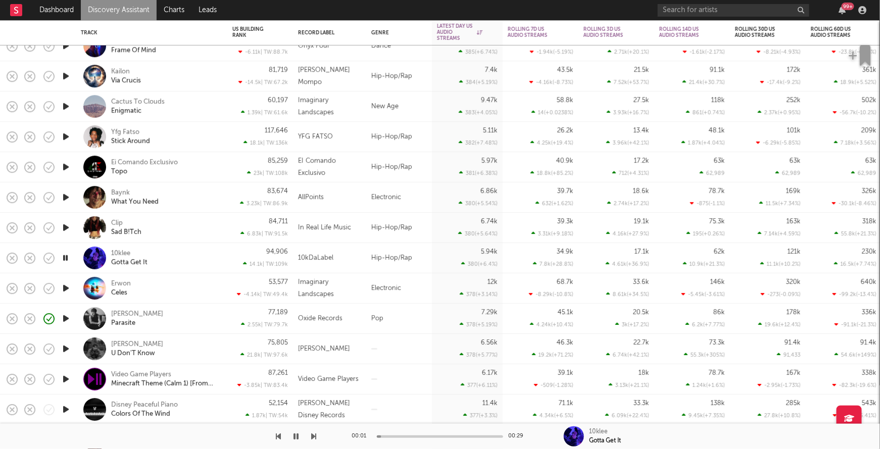  I want to click on div: 11.4k, so click(490, 403).